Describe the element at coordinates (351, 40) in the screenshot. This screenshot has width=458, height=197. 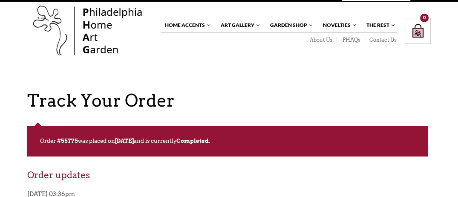
I see `a: PHAQs` at that location.